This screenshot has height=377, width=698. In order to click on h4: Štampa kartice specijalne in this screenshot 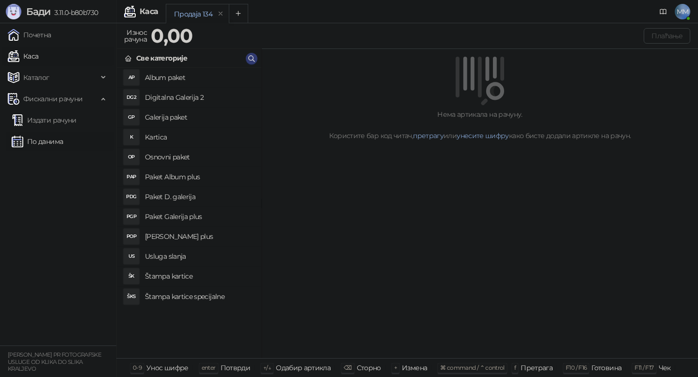, I will do `click(199, 297)`.